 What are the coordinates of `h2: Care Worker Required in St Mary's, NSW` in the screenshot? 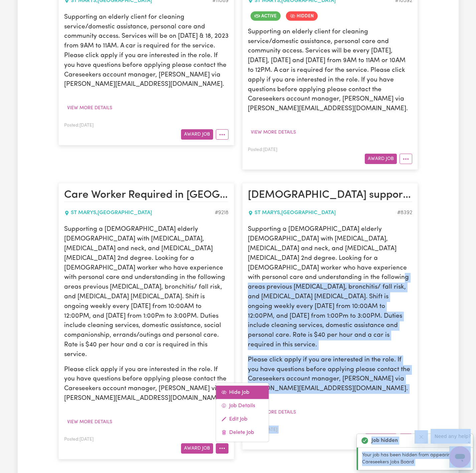 It's located at (146, 195).